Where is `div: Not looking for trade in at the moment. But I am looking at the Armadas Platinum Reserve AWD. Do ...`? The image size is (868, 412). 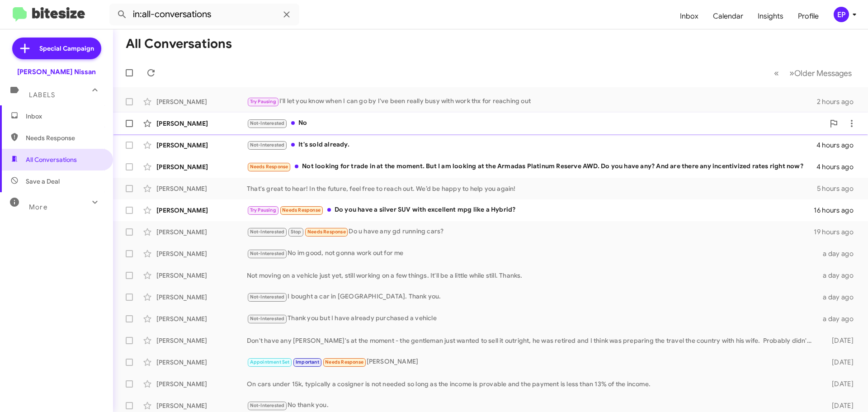
div: Not looking for trade in at the moment. But I am looking at the Armadas Platinum Reserve AWD. Do ... is located at coordinates (532, 166).